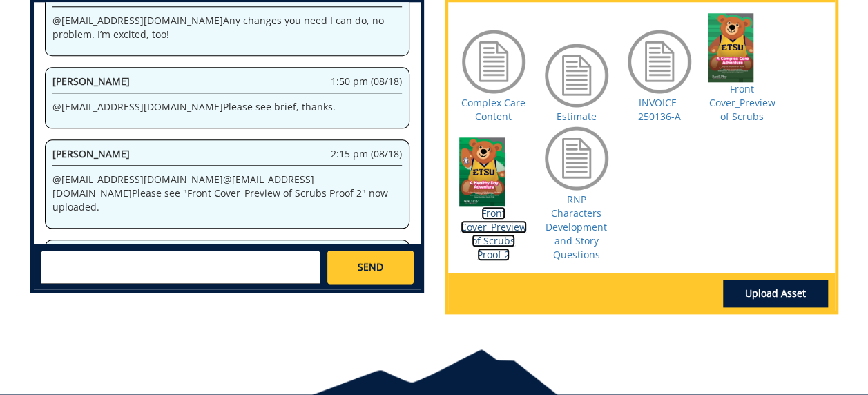 The image size is (868, 395). Describe the element at coordinates (576, 116) in the screenshot. I see `a: Estimate` at that location.